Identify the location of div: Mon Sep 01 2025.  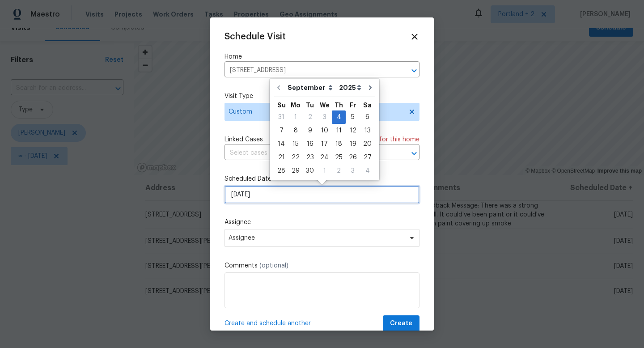
(296, 117).